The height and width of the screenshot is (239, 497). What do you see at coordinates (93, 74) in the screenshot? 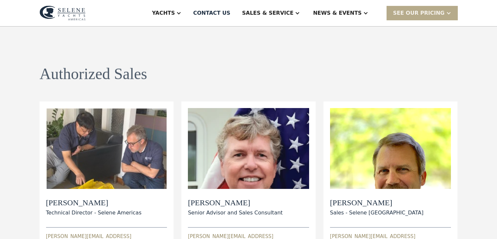
I see `h1: Authorized Sales` at bounding box center [93, 74].